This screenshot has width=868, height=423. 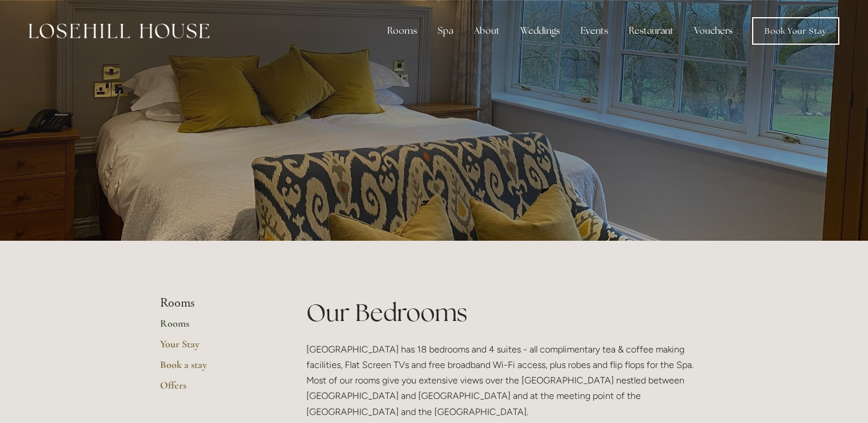 What do you see at coordinates (507, 312) in the screenshot?
I see `h1: Our Bedrooms` at bounding box center [507, 312].